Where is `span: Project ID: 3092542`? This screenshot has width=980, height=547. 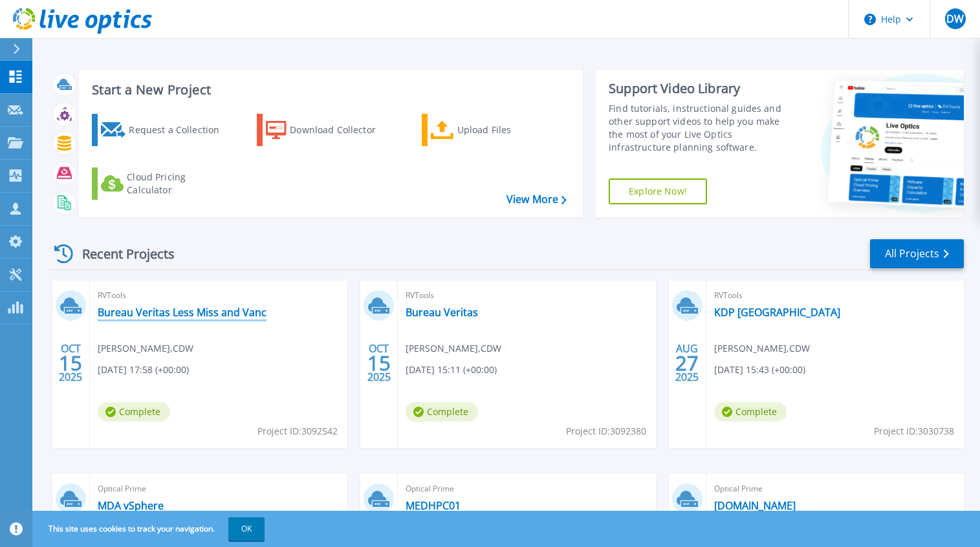
span: Project ID: 3092542 is located at coordinates (297, 431).